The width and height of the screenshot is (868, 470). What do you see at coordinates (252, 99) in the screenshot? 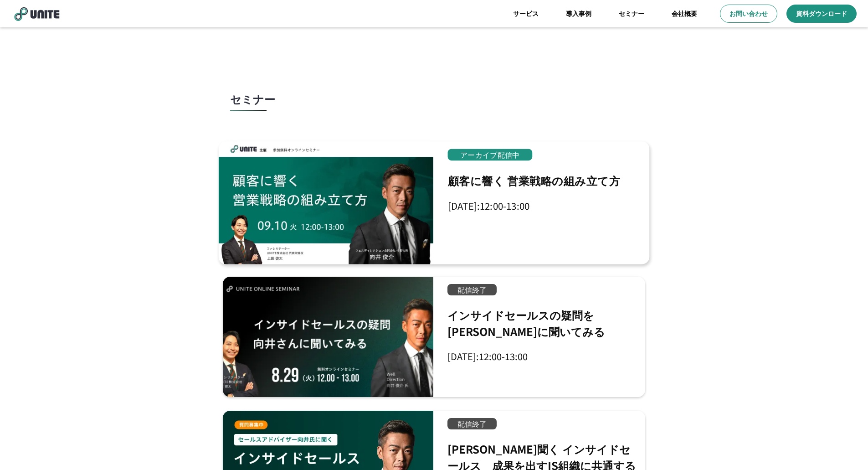
I see `p: セミナー` at bounding box center [252, 99].